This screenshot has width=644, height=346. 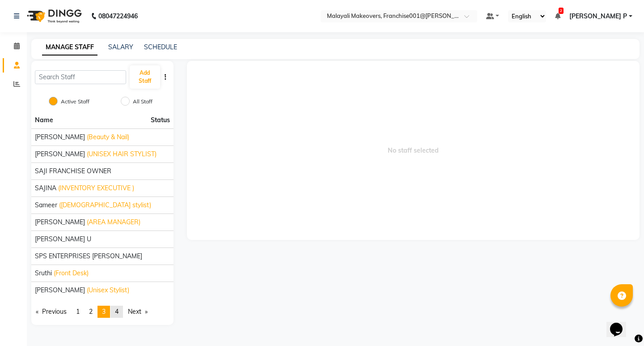 What do you see at coordinates (104, 311) in the screenshot?
I see `span: 3` at bounding box center [104, 311].